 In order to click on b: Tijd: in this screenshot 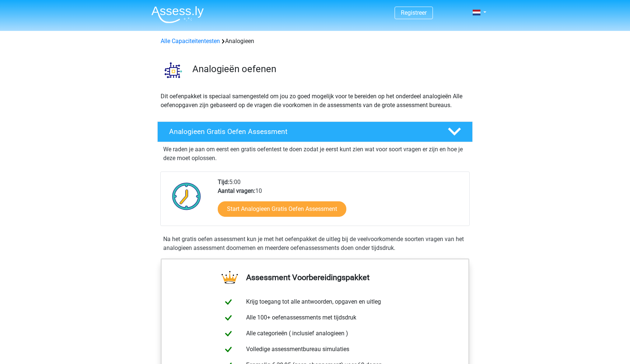, I will do `click(223, 182)`.